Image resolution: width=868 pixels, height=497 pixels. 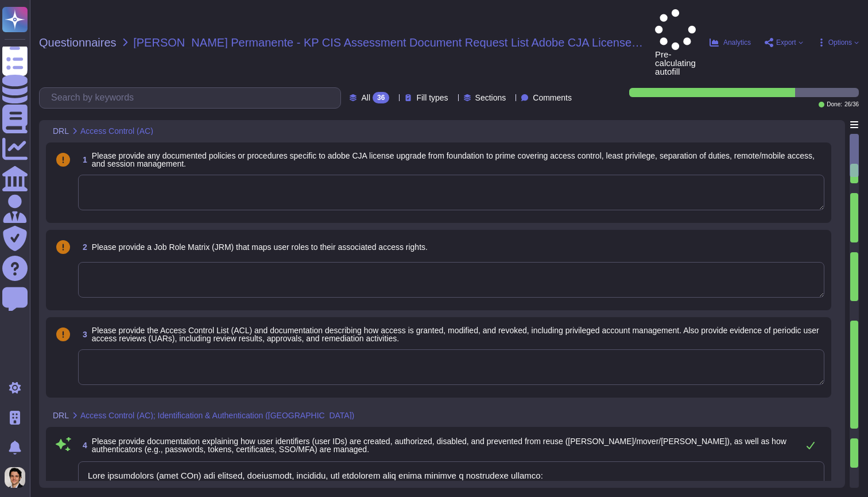 I want to click on span: All, so click(x=366, y=98).